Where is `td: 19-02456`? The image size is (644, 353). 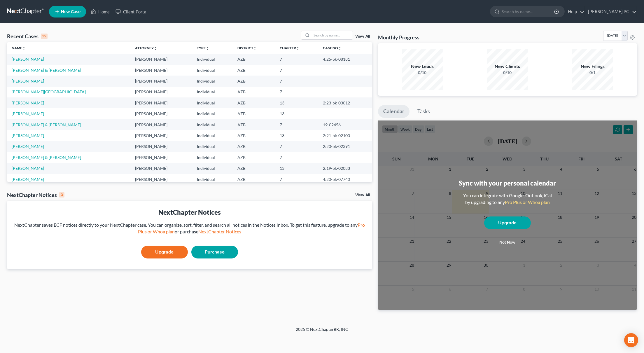 td: 19-02456 is located at coordinates (345, 125).